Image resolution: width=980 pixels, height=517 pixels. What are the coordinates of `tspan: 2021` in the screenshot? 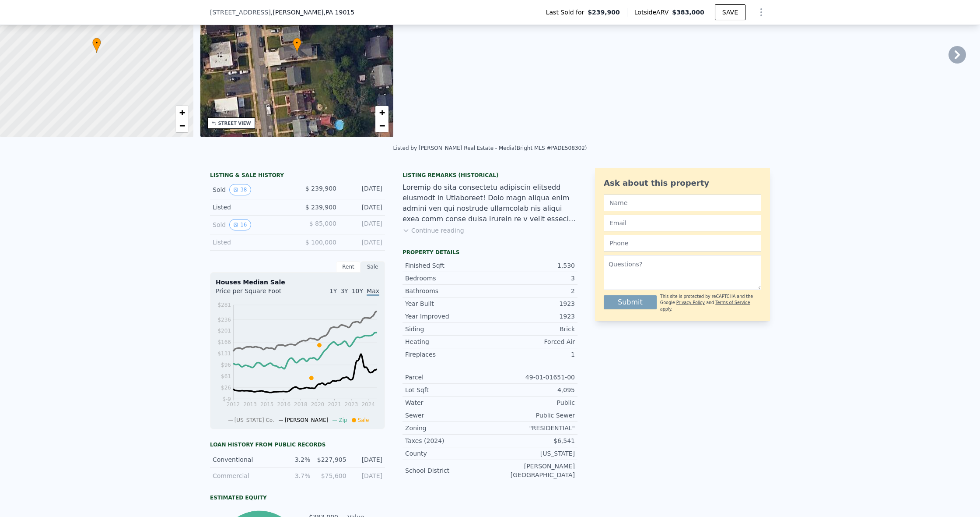 It's located at (334, 404).